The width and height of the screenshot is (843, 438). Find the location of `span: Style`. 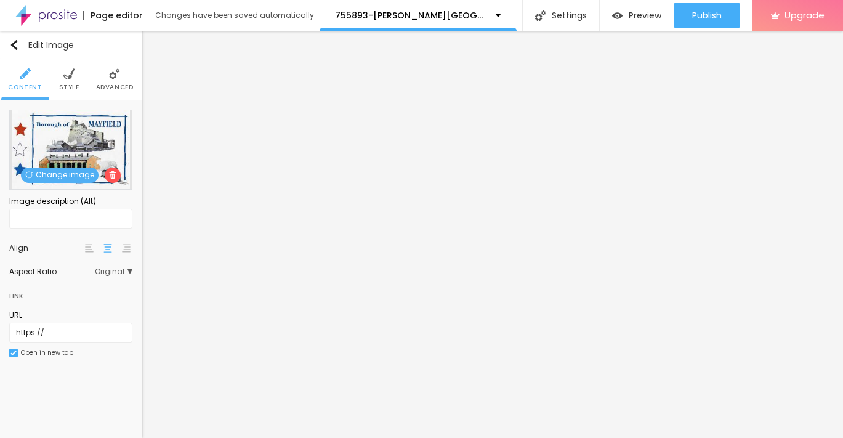

span: Style is located at coordinates (69, 87).